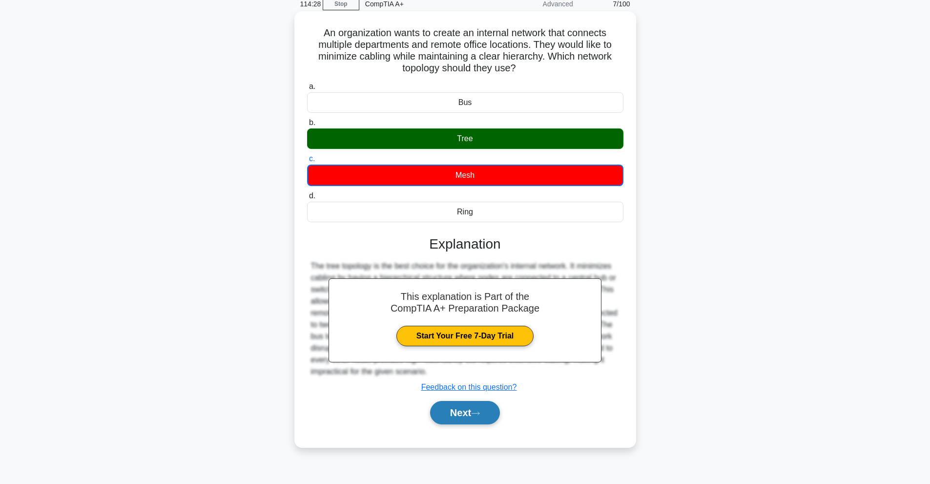 This screenshot has height=484, width=930. What do you see at coordinates (312, 158) in the screenshot?
I see `span: c.` at bounding box center [312, 158].